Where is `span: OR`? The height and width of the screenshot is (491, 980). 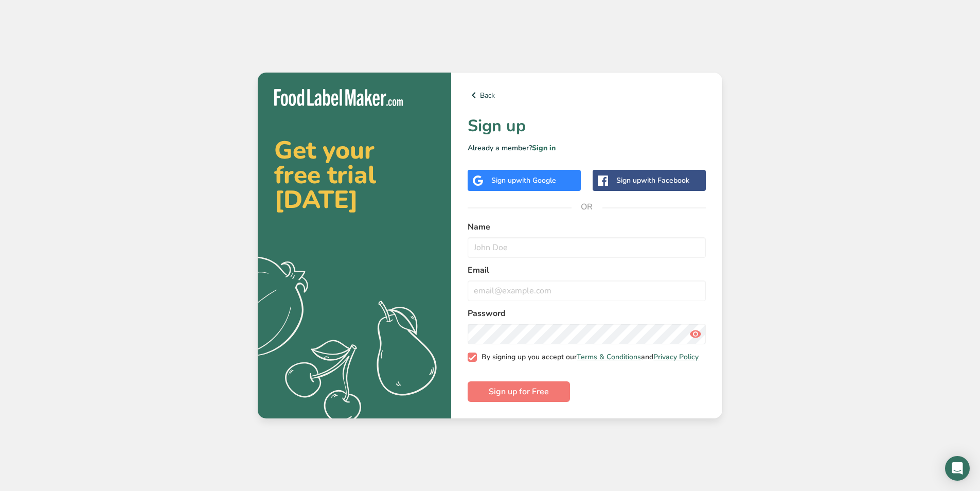 span: OR is located at coordinates (587, 207).